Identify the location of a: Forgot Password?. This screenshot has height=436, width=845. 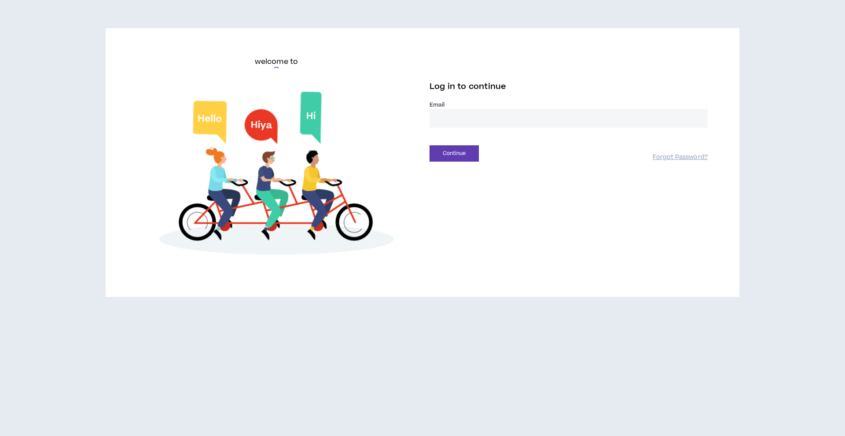
(680, 157).